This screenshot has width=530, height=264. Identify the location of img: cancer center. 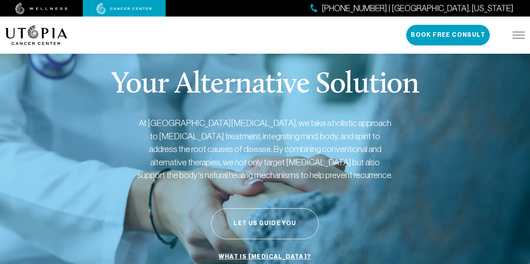
(124, 9).